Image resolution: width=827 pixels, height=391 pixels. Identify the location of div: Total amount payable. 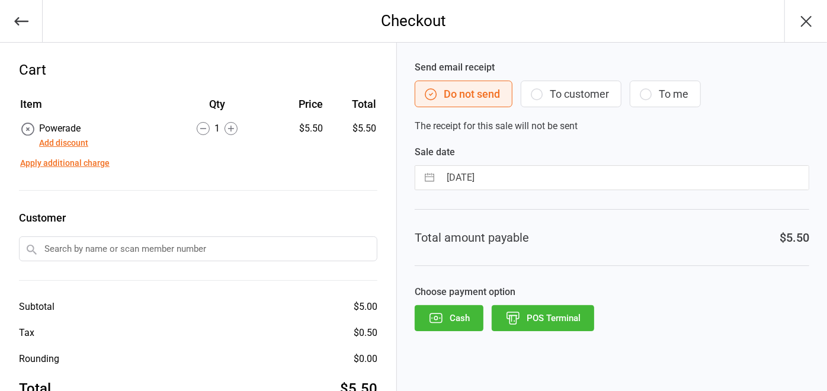
(472, 238).